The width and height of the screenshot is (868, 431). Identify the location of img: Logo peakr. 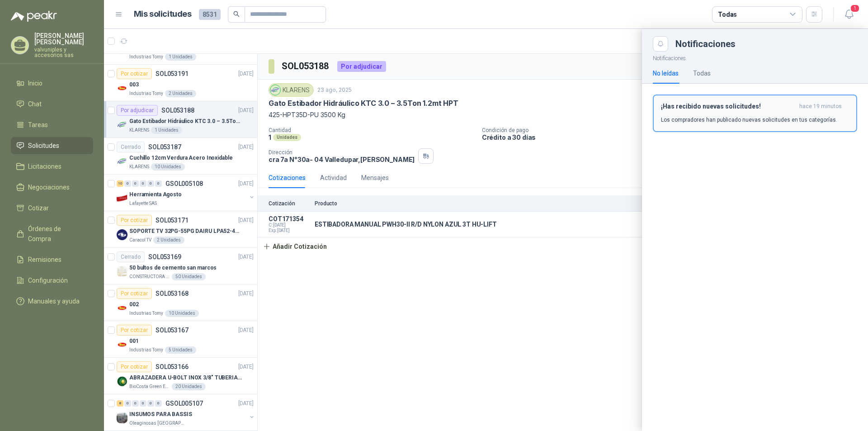
(34, 16).